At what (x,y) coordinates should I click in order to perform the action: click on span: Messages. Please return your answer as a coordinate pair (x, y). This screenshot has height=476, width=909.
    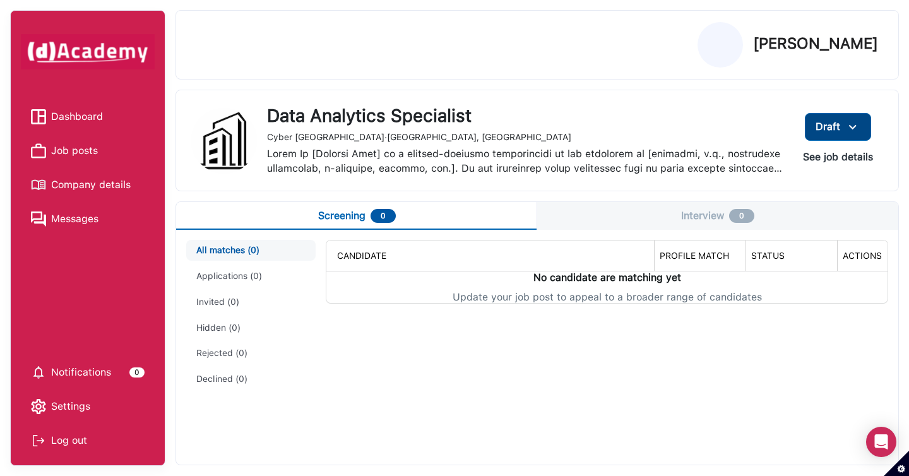
    Looking at the image, I should click on (75, 219).